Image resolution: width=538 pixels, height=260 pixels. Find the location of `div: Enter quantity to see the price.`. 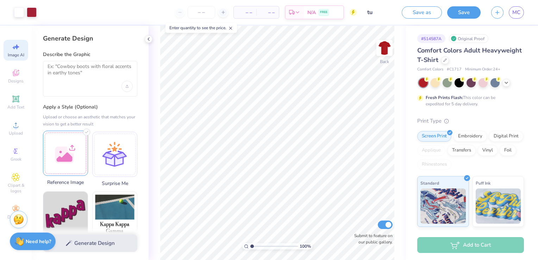

div: Enter quantity to see the price. is located at coordinates (201, 28).